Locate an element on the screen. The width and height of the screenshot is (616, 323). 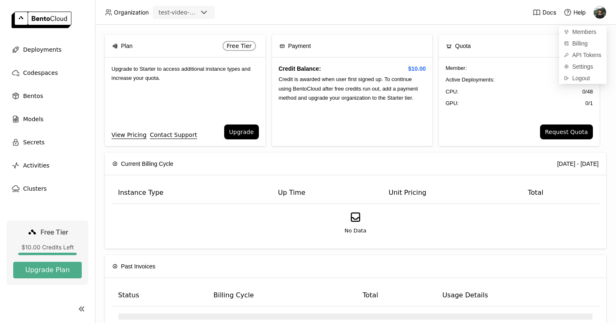
span: $10.00 is located at coordinates (417, 69).